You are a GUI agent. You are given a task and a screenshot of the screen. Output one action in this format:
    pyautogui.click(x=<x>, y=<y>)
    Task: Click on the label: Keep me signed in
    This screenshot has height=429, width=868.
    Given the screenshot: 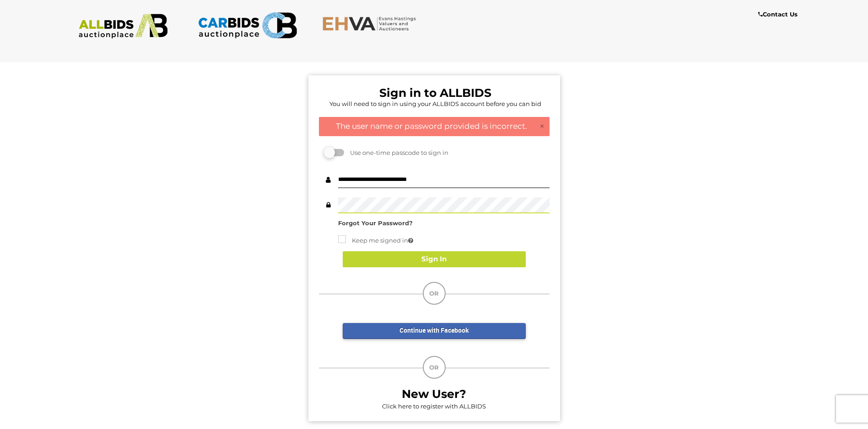 What is the action you would take?
    pyautogui.click(x=375, y=240)
    